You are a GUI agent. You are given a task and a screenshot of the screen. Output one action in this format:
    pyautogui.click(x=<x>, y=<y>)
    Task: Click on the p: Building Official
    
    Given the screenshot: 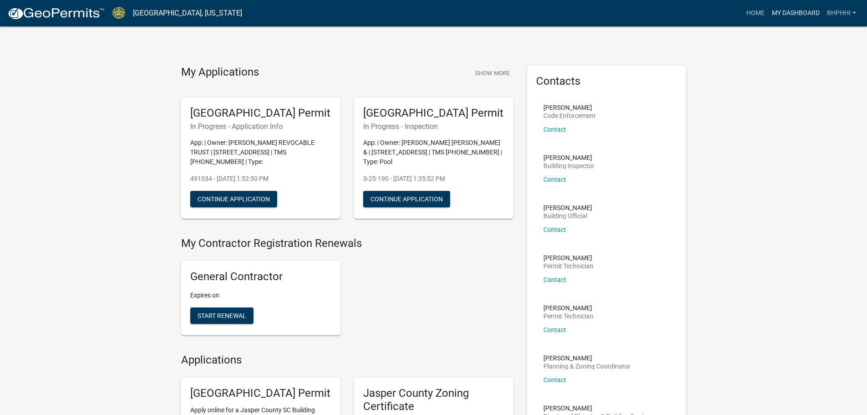 What is the action you would take?
    pyautogui.click(x=567, y=216)
    